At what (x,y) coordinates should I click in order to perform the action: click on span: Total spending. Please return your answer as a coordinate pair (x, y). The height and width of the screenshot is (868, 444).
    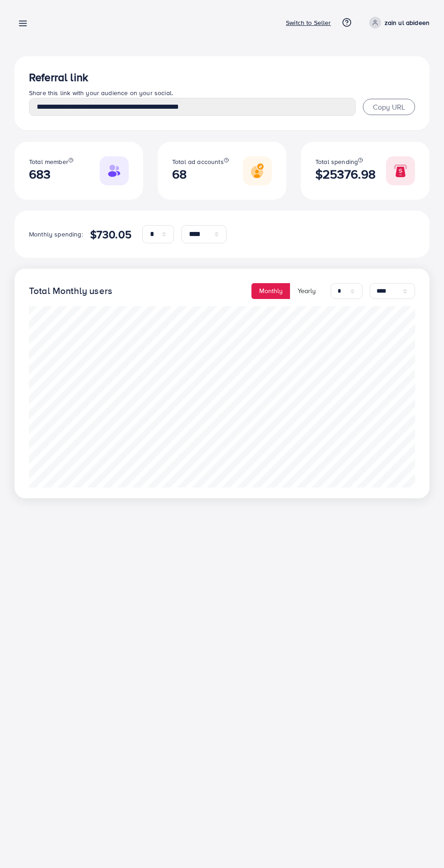
    Looking at the image, I should click on (337, 162).